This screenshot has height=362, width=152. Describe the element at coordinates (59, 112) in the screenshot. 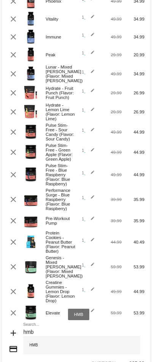

I see `div: Hydrate - Lemon Lime (Flavor: Lemon Lime)` at that location.